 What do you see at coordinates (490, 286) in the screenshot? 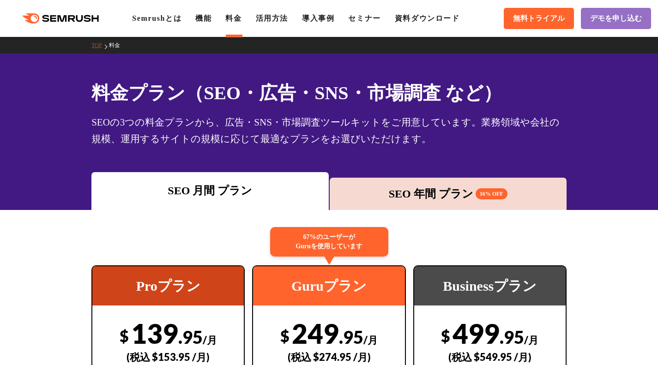
I see `div: Businessプラン` at bounding box center [490, 286].